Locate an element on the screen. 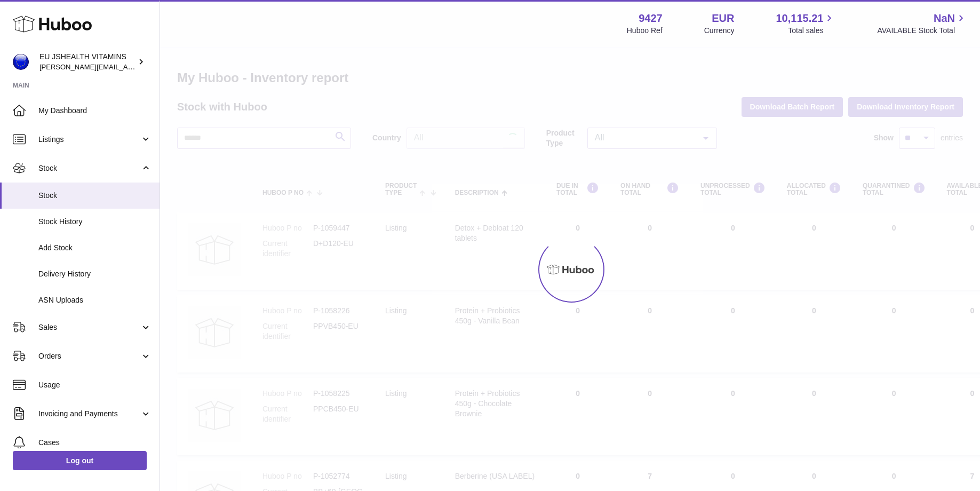 This screenshot has width=980, height=491. span: 10,115.21 is located at coordinates (799, 18).